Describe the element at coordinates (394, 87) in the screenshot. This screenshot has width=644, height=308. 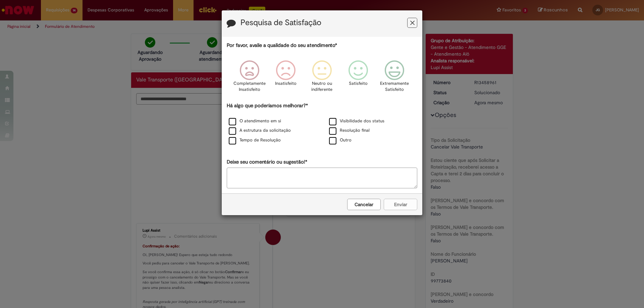
I see `p: Extremamente Satisfeito` at that location.